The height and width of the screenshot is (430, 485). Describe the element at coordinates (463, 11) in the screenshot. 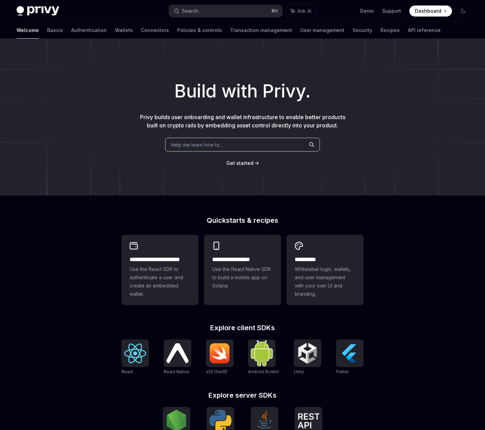

I see `button: Toggle dark mode` at that location.